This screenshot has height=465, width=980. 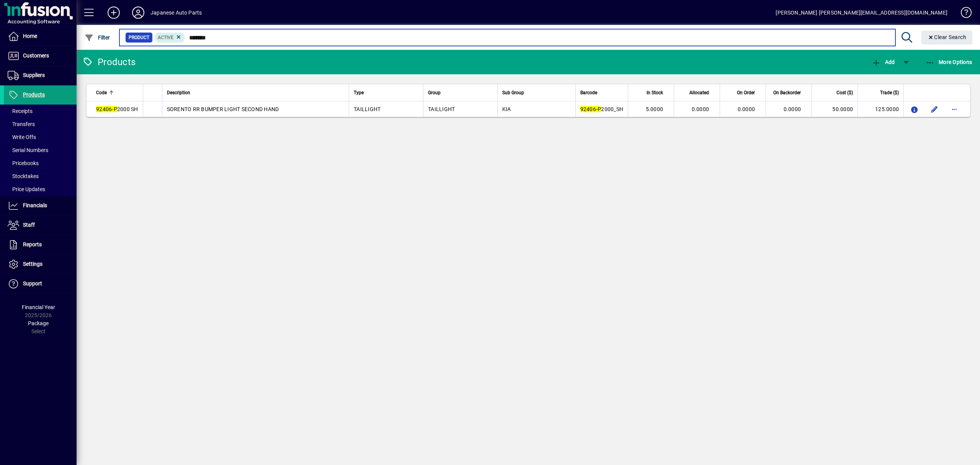 I want to click on span: Add, so click(x=883, y=62).